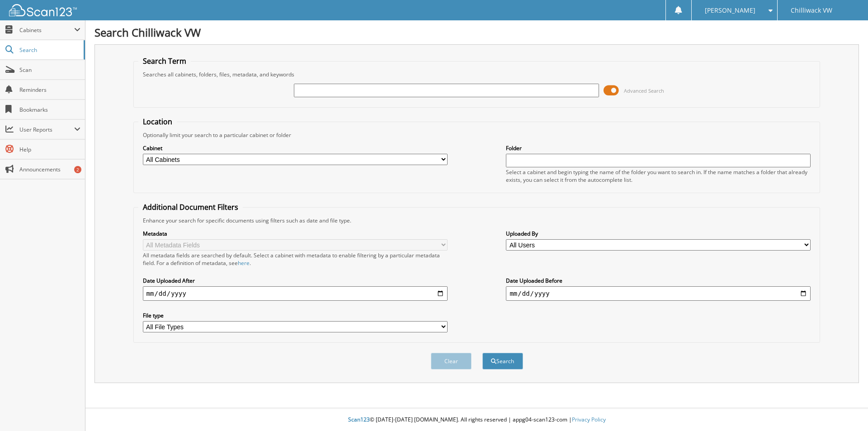 The height and width of the screenshot is (431, 868). Describe the element at coordinates (295, 316) in the screenshot. I see `label: File type` at that location.